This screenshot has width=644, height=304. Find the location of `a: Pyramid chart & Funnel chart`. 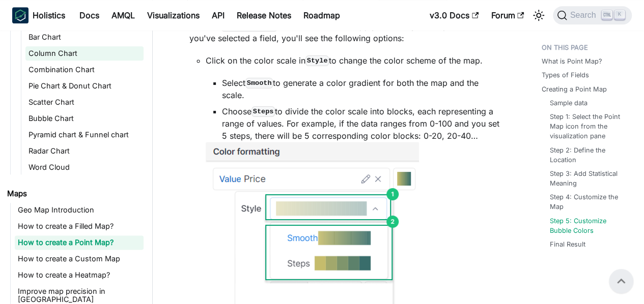

a: Pyramid chart & Funnel chart is located at coordinates (84, 135).